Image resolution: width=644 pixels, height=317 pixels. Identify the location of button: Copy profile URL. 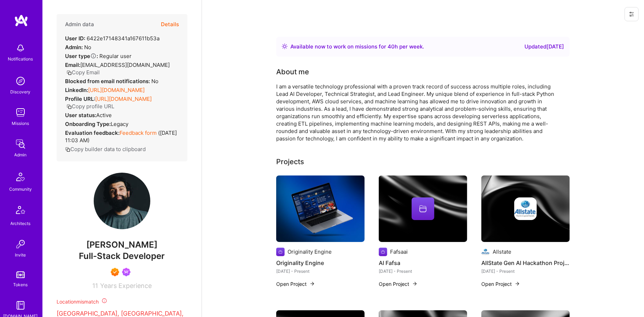
(90, 106).